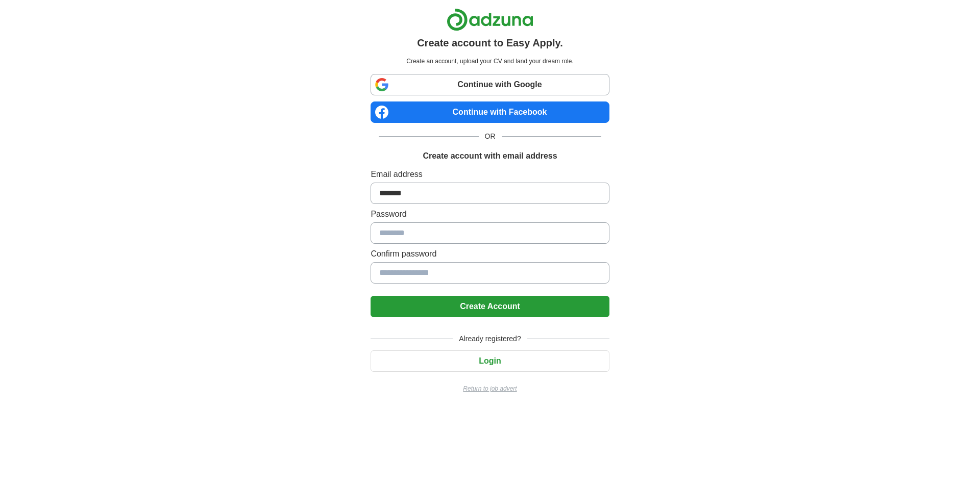 The image size is (980, 486). Describe the element at coordinates (490, 389) in the screenshot. I see `p: Return to job advert` at that location.